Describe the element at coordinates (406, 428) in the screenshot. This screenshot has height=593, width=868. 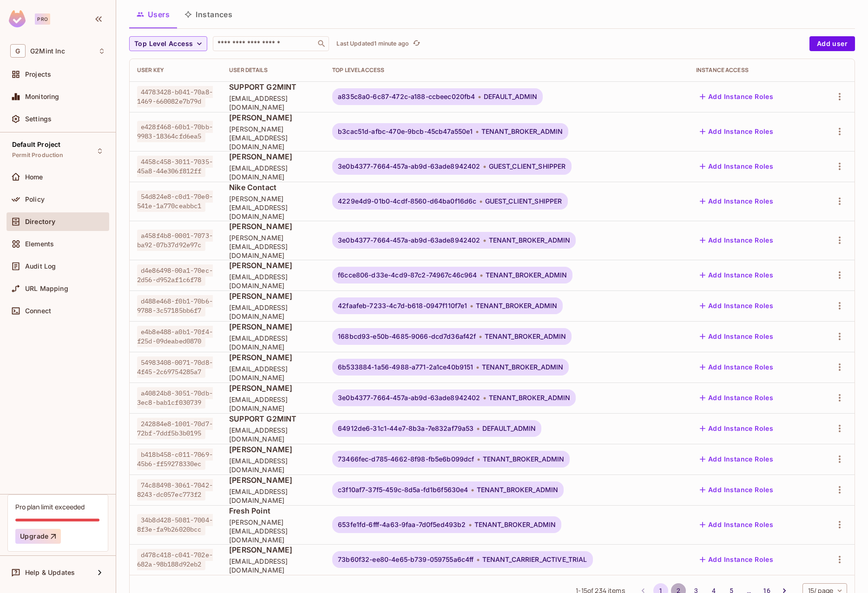
I see `span: 64912de6-31c1-44e7-8b3a-7e832af79a53` at that location.